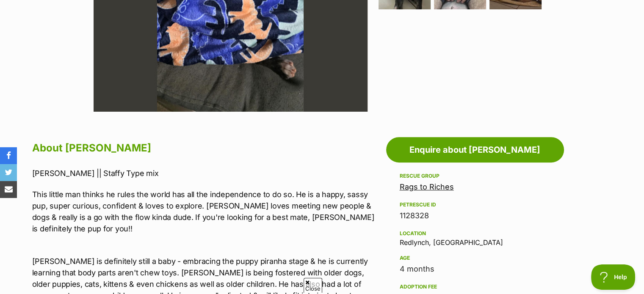  Describe the element at coordinates (207, 212) in the screenshot. I see `p: This little man thinks he rules the world has all the independence to do so. He is a happy, sassy...` at that location.